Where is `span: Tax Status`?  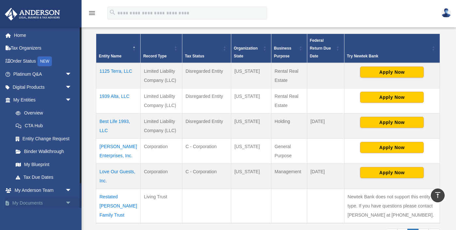
span: Tax Status is located at coordinates (195, 56).